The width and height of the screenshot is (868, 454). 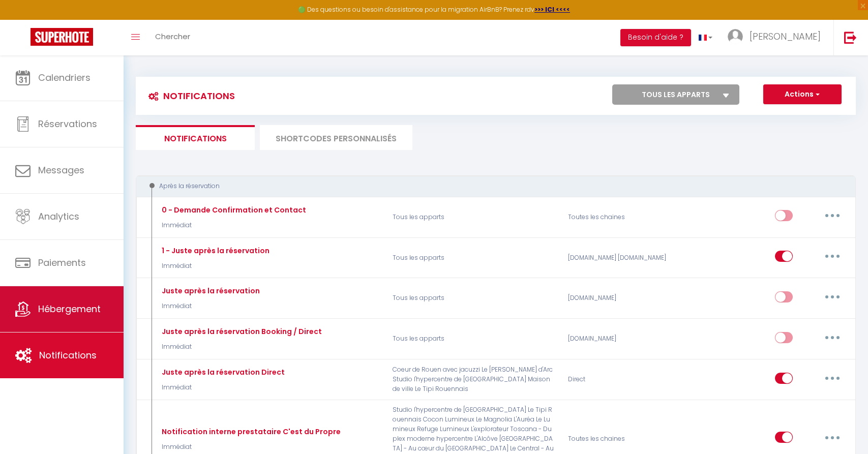 What do you see at coordinates (221, 372) in the screenshot?
I see `div: Juste après la réservation Direct` at bounding box center [221, 372].